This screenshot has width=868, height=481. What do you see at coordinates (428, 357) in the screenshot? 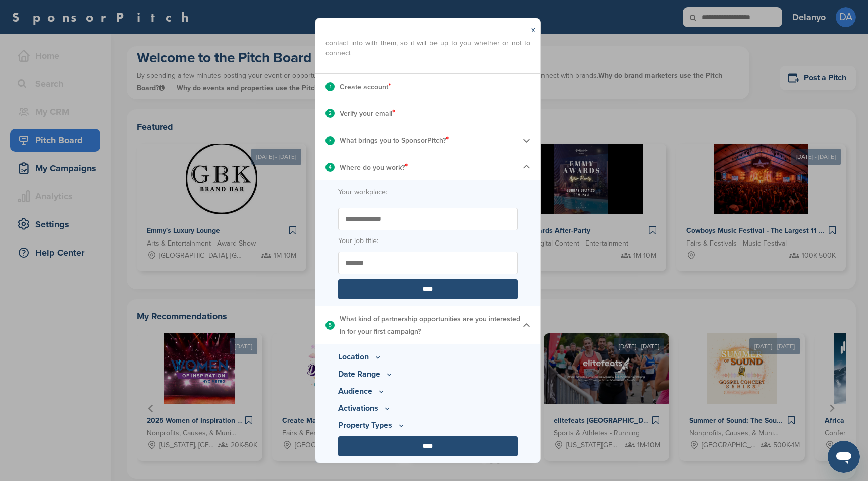
I see `p: Location` at bounding box center [428, 357].